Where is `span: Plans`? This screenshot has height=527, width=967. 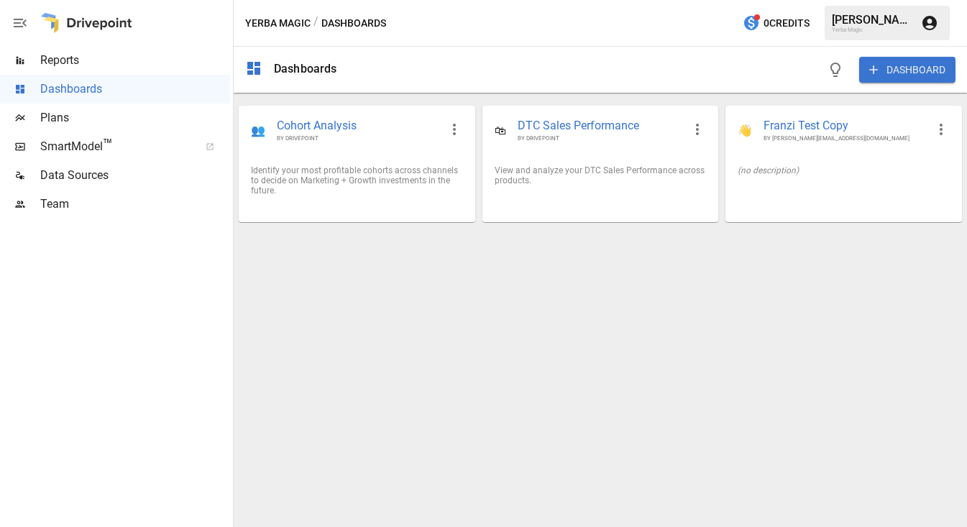
span: Plans is located at coordinates (135, 118).